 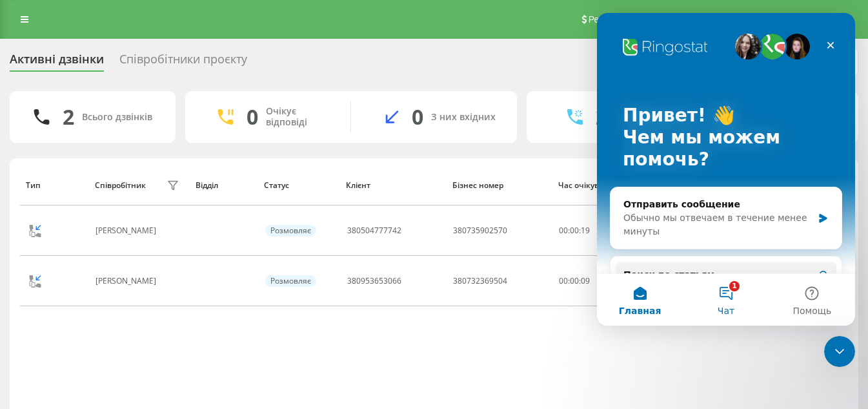 I want to click on div: Обычно мы отвечаем в течение менее минуты, so click(x=121, y=212).